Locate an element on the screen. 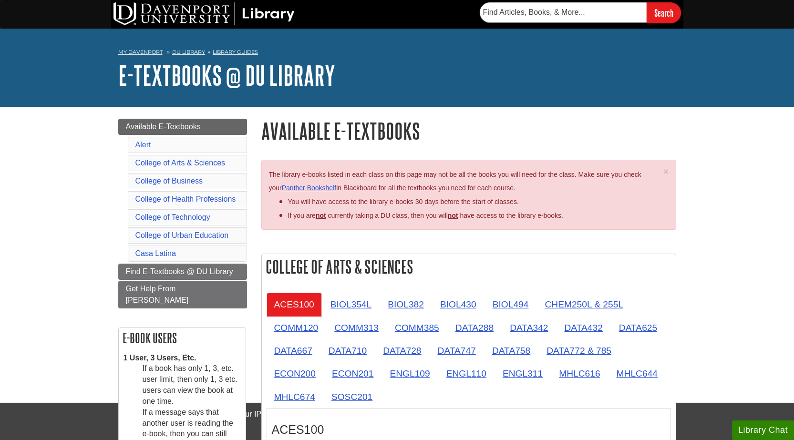 This screenshot has width=794, height=440. a: BIOL430 is located at coordinates (458, 304).